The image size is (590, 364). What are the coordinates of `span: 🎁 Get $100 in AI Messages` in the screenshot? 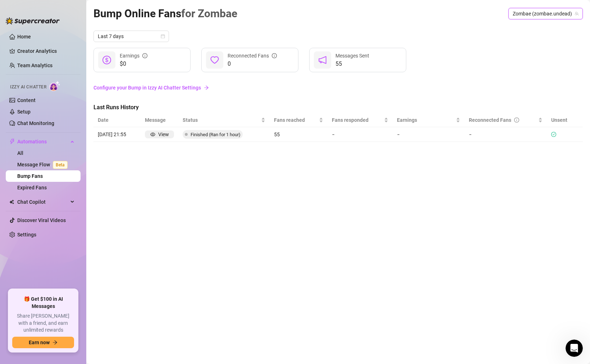 It's located at (43, 302).